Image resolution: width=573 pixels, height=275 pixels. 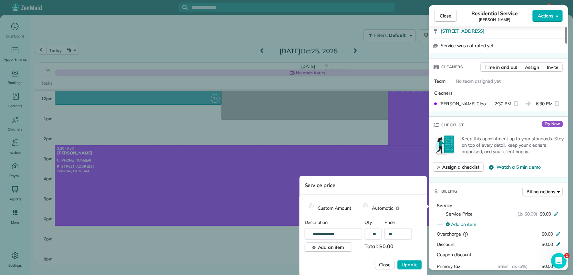 What do you see at coordinates (467, 46) in the screenshot?
I see `span: Service was not rated yet` at bounding box center [467, 46].